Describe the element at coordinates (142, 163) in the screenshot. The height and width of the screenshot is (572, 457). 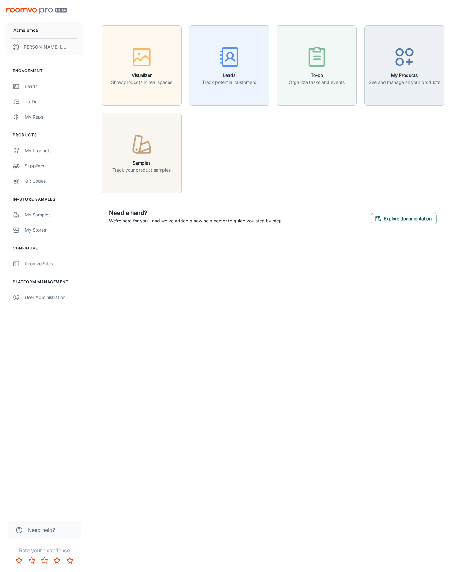
I see `h6: Samples` at that location.